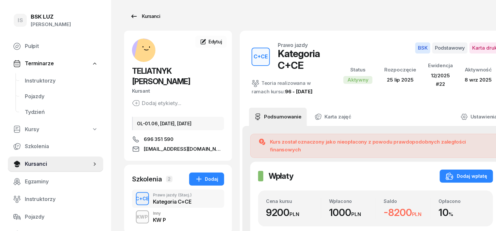 Image resolution: width=496 pixels, height=231 pixels. What do you see at coordinates (58, 164) in the screenshot?
I see `span: Kursanci` at bounding box center [58, 164].